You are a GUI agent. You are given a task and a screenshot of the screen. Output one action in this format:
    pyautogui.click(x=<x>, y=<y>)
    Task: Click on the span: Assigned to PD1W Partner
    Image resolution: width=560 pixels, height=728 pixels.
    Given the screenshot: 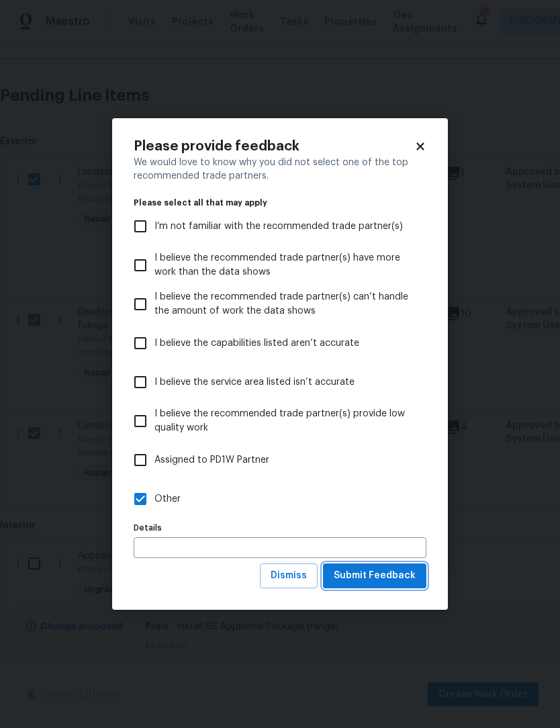 What is the action you would take?
    pyautogui.click(x=211, y=460)
    